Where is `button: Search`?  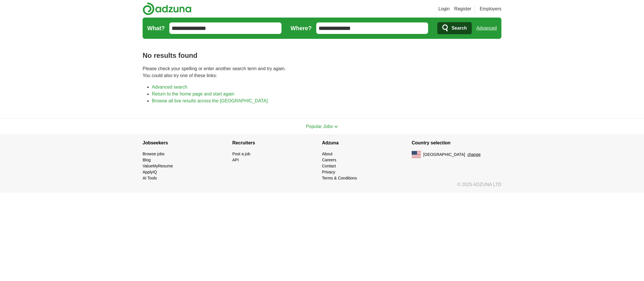 button: Search is located at coordinates (454, 28).